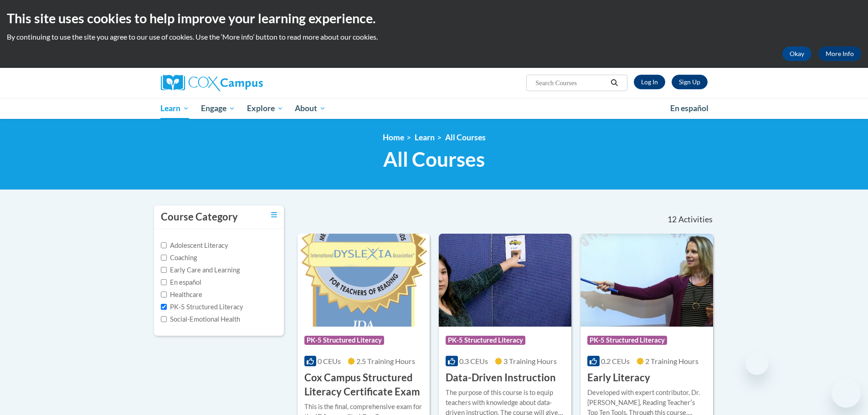  I want to click on h3: Course Category, so click(199, 217).